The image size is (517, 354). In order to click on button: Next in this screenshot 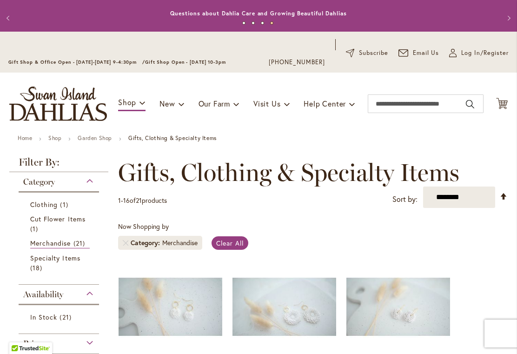, I will do `click(508, 18)`.